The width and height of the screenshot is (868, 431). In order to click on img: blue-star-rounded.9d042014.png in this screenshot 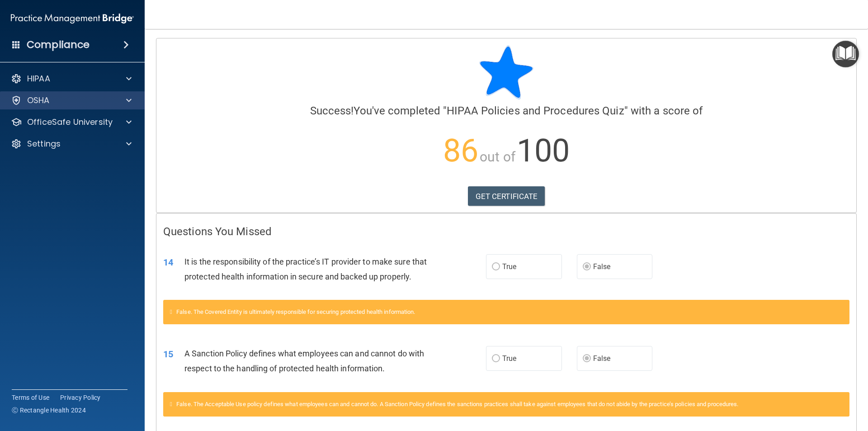, I will do `click(506, 72)`.